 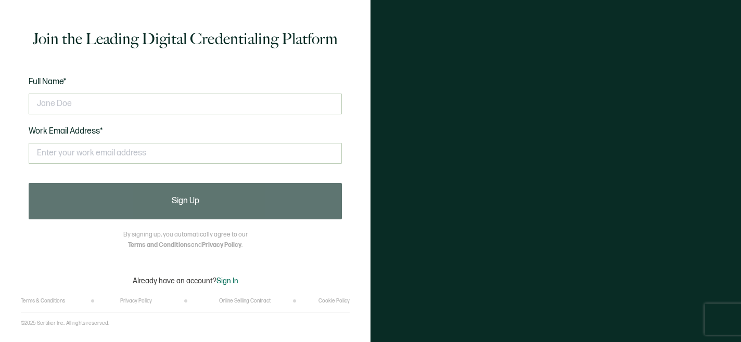 What do you see at coordinates (185, 201) in the screenshot?
I see `span: Sign Up` at bounding box center [185, 201].